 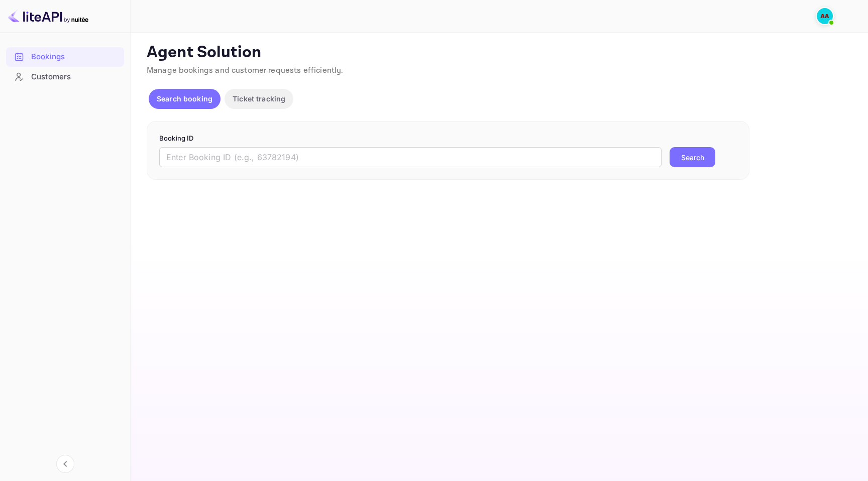 I want to click on img: LiteAPI logo, so click(x=48, y=16).